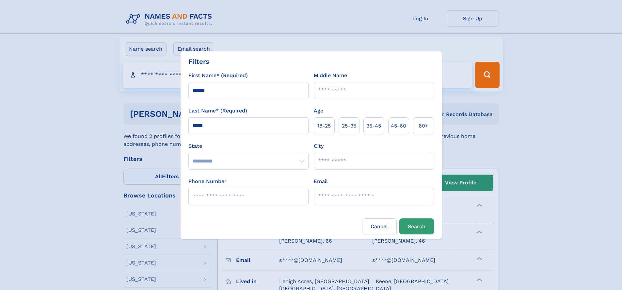 This screenshot has height=290, width=622. What do you see at coordinates (199, 61) in the screenshot?
I see `div: Filters` at bounding box center [199, 61].